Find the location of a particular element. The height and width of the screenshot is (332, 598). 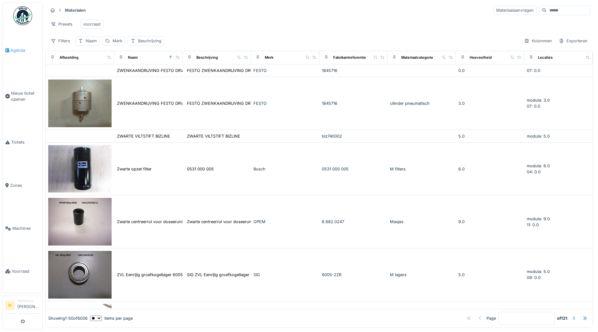

img: ZWENKAANDRIJVING FESTO DRVS-25-90-P is located at coordinates (80, 103).